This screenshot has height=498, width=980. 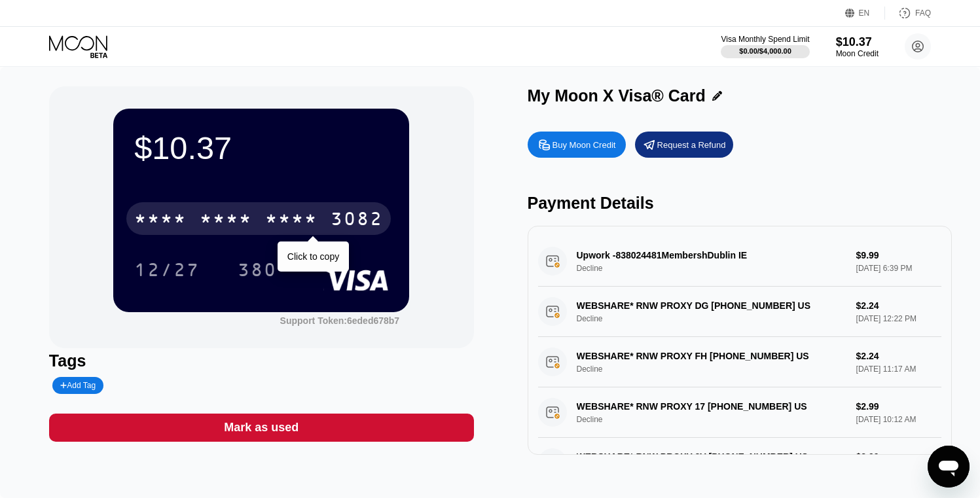 What do you see at coordinates (261, 428) in the screenshot?
I see `div: Mark as used` at bounding box center [261, 428].